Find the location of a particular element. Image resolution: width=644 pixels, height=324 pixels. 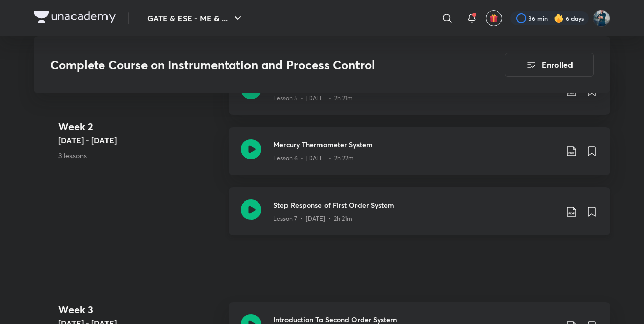

button: Enrolled is located at coordinates (549, 65).